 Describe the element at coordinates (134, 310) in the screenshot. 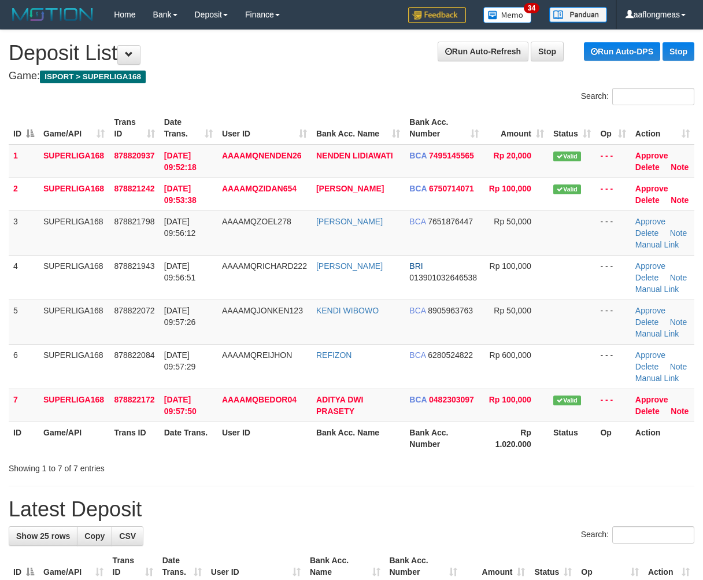

I see `span: 878822072` at that location.